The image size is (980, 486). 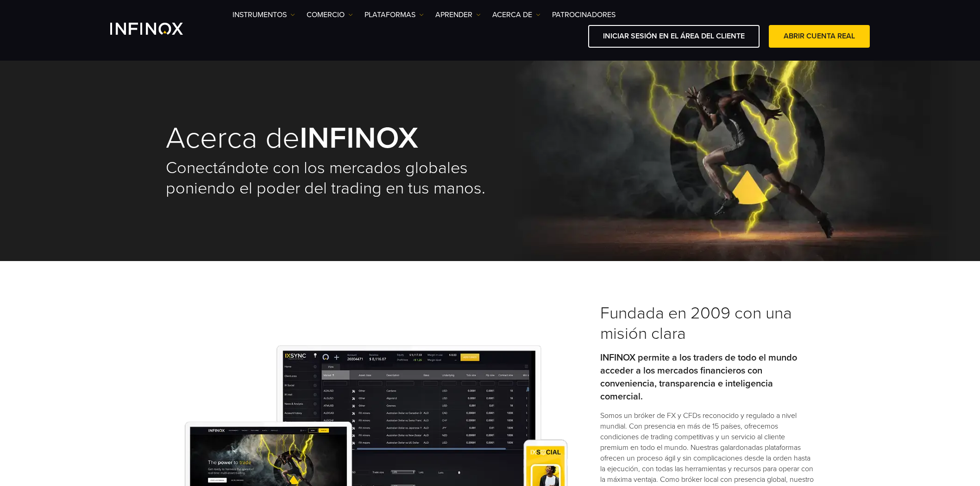 What do you see at coordinates (696, 323) in the screenshot?
I see `font: Fundada en 2009 con una misión clara` at bounding box center [696, 323].